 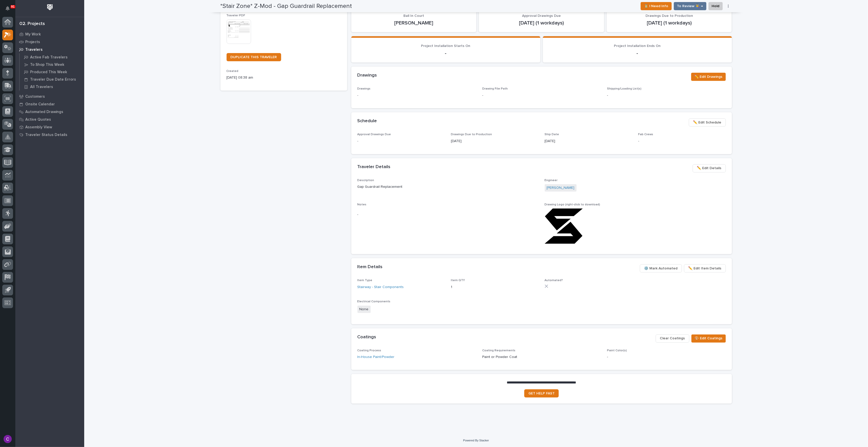 What do you see at coordinates (50, 127) in the screenshot?
I see `a: Assembly View` at bounding box center [50, 127].